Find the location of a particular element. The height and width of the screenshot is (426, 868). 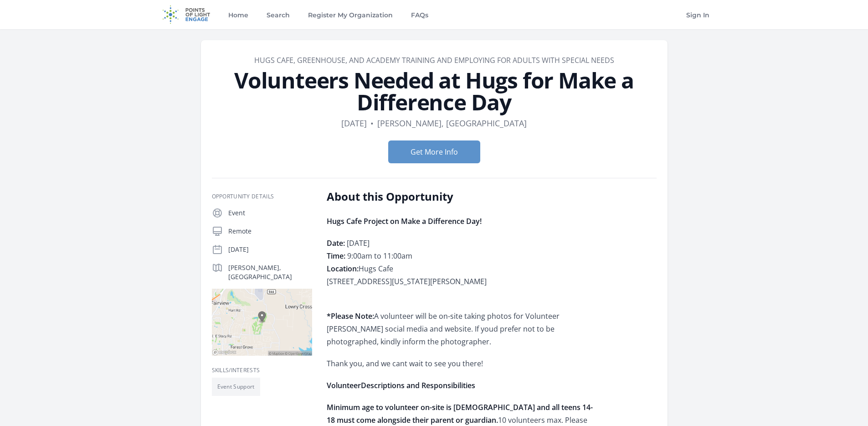

h3: Skills/Interests is located at coordinates (262, 370).